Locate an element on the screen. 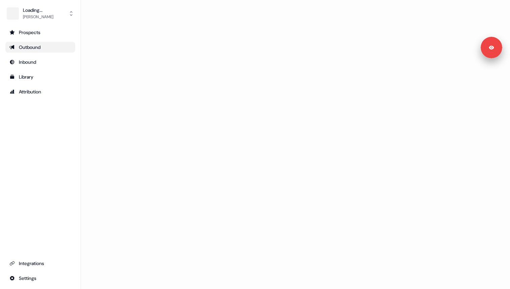 The image size is (510, 289). div: Outbound is located at coordinates (40, 47).